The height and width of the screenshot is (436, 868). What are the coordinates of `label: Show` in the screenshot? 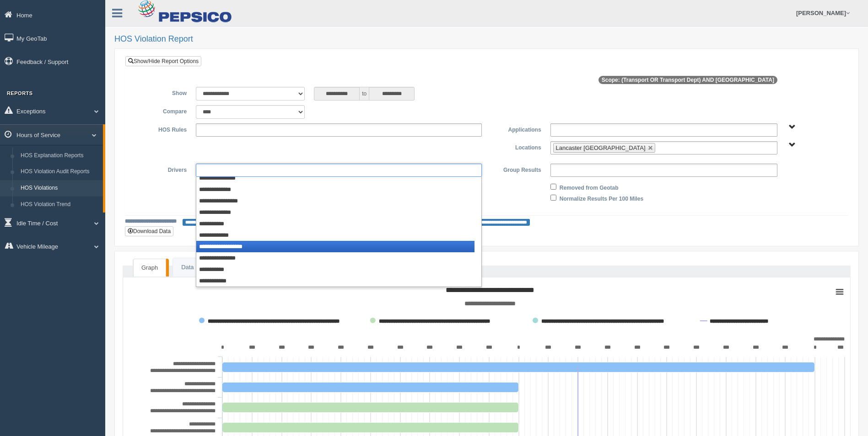 It's located at (162, 92).